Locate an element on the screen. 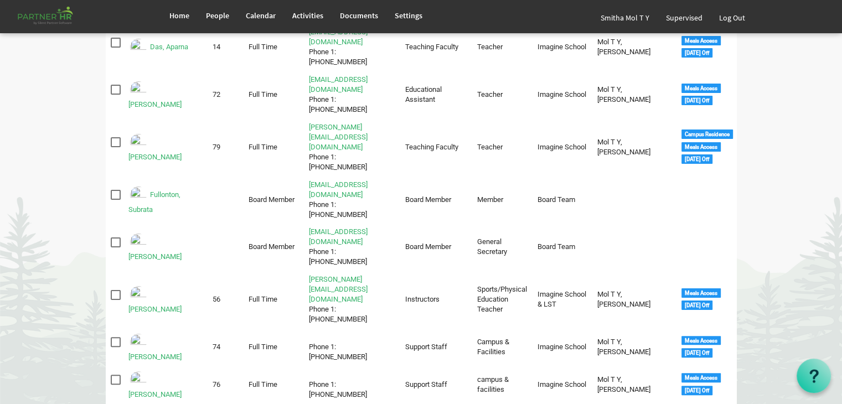 Image resolution: width=842 pixels, height=404 pixels. img: Emp-f7beb9f7-2d65-468a-af23-8ea234951bdd.png is located at coordinates (138, 295).